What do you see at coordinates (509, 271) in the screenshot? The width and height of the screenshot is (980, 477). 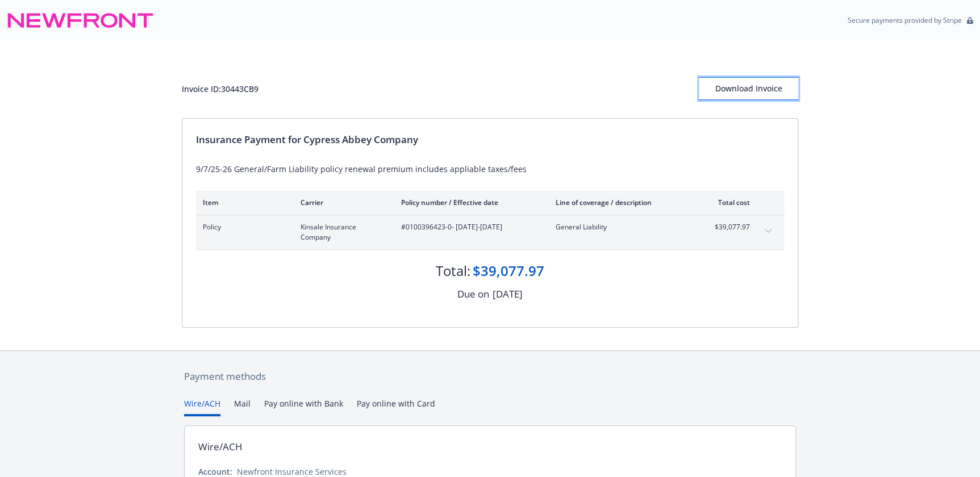 I see `div: $39,077.97` at bounding box center [509, 271].